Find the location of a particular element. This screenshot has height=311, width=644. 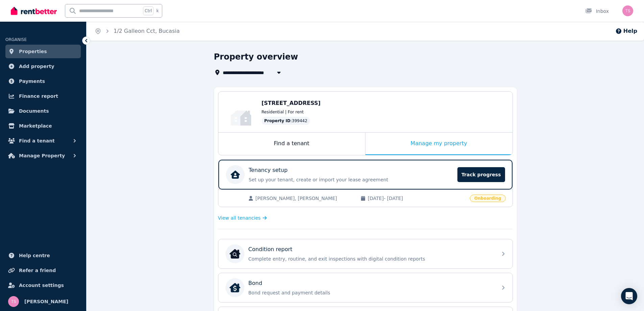

p: Condition report is located at coordinates (271, 249).